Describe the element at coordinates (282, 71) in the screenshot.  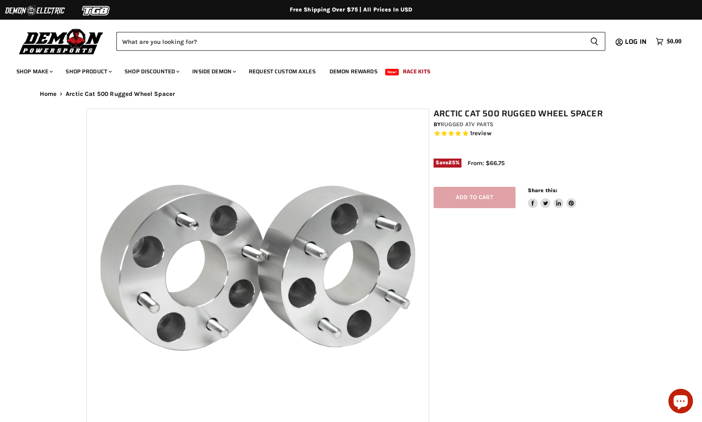
I see `a: Request Custom Axles` at that location.